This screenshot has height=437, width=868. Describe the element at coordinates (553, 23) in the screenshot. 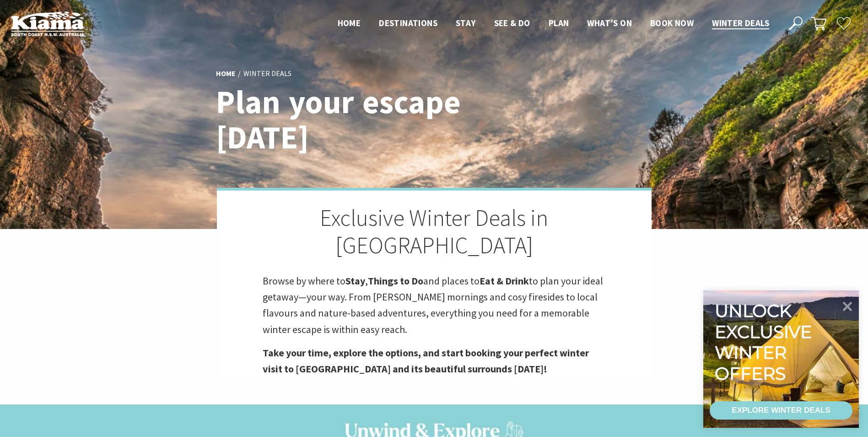

I see `nav: Main Menu` at that location.